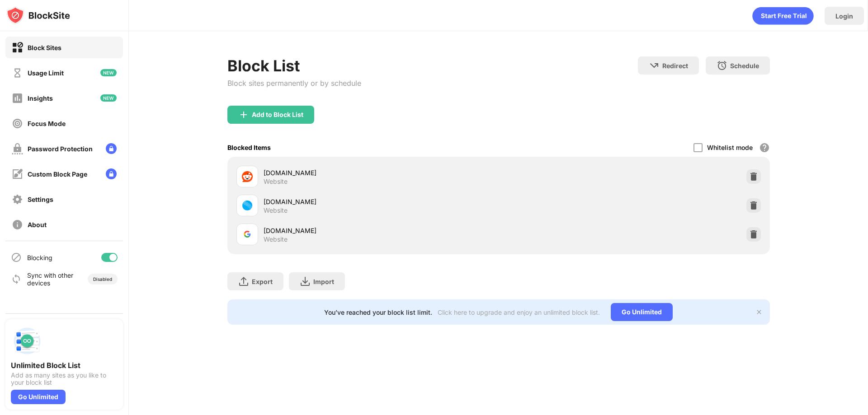  I want to click on div: Login, so click(844, 16).